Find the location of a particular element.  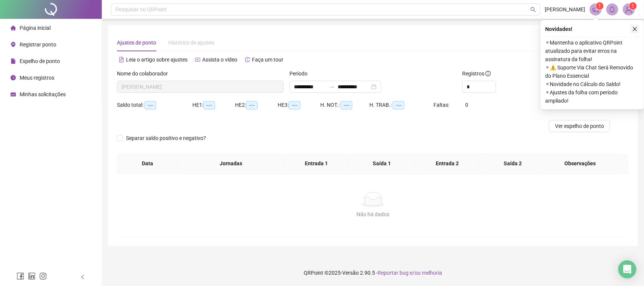

span: Espelho de ponto is located at coordinates (39, 61).